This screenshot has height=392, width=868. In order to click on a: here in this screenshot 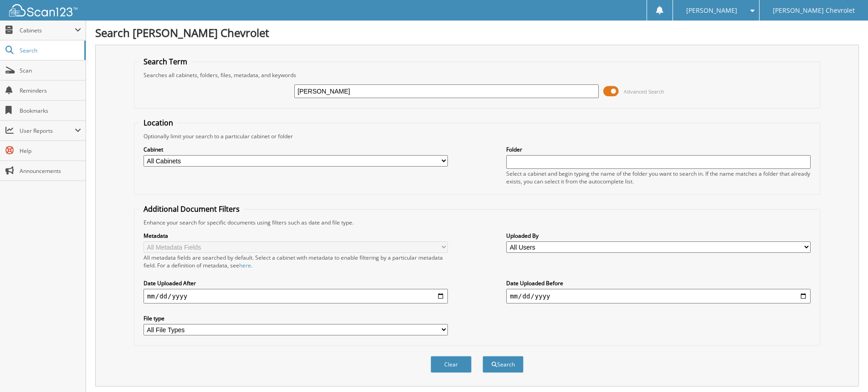, I will do `click(245, 265)`.